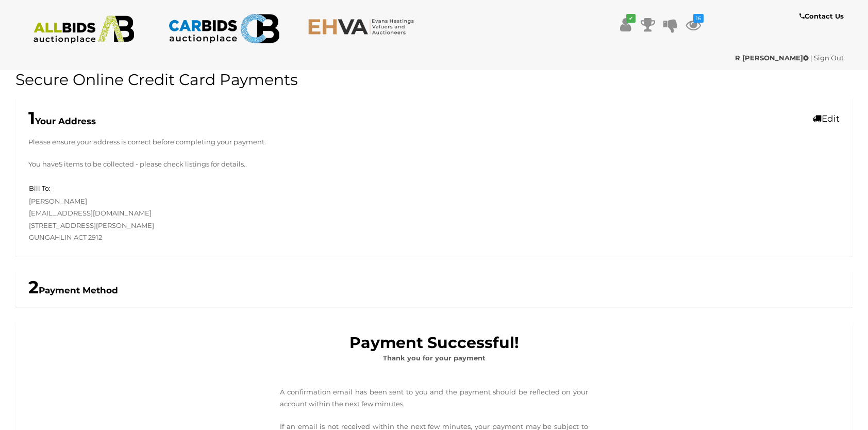  What do you see at coordinates (434, 358) in the screenshot?
I see `b: Thank you for your payment` at bounding box center [434, 358].